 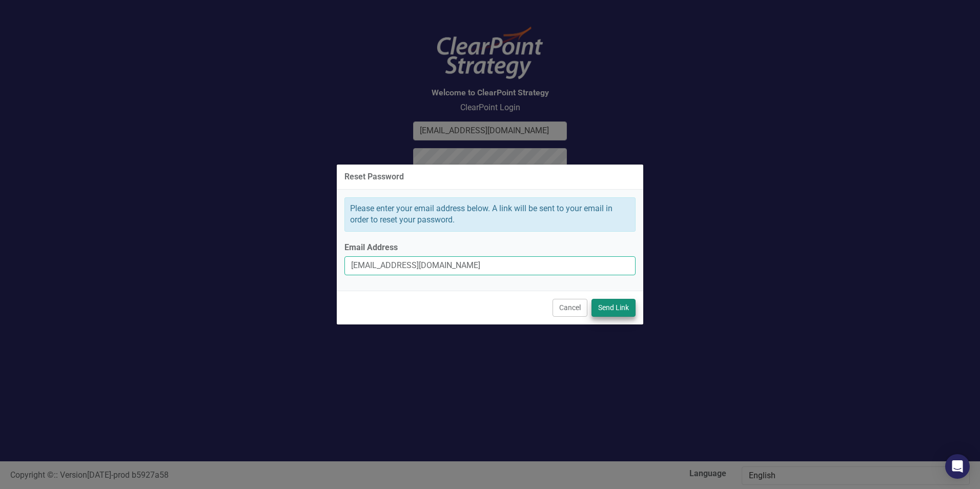 What do you see at coordinates (958, 466) in the screenshot?
I see `div: Open Intercom Messenger` at bounding box center [958, 466].